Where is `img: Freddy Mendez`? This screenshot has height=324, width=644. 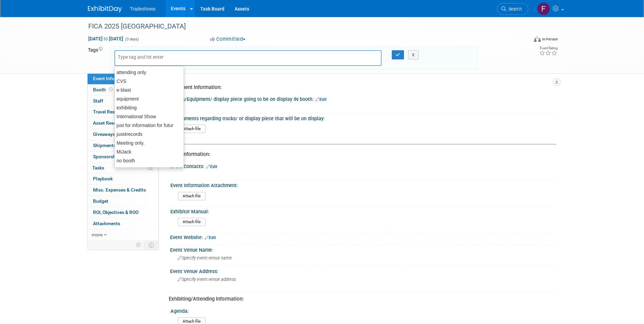
img: Freddy Mendez is located at coordinates (543, 9).